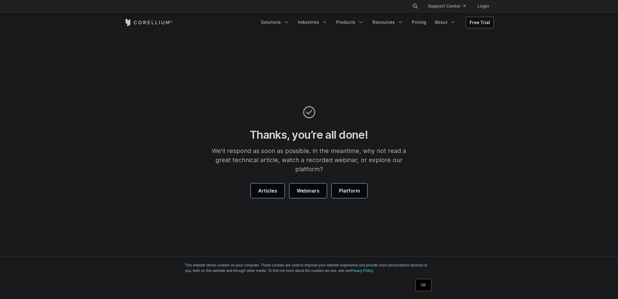 The height and width of the screenshot is (299, 618). Describe the element at coordinates (349, 191) in the screenshot. I see `a: Platform` at that location.